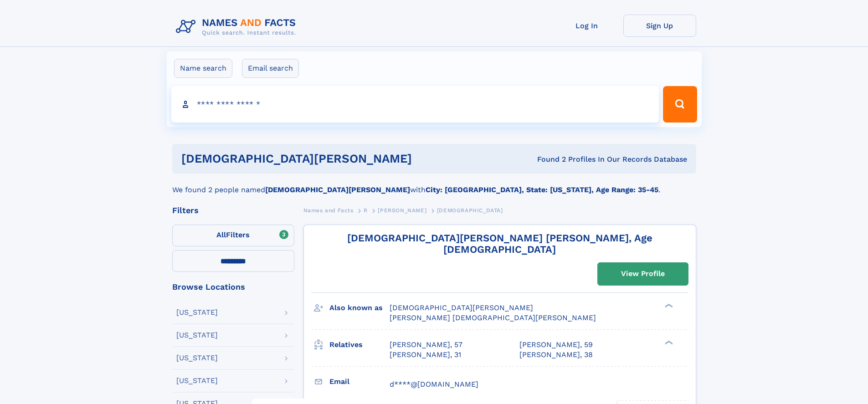 The width and height of the screenshot is (868, 404). Describe the element at coordinates (643, 274) in the screenshot. I see `div: View Profile` at that location.